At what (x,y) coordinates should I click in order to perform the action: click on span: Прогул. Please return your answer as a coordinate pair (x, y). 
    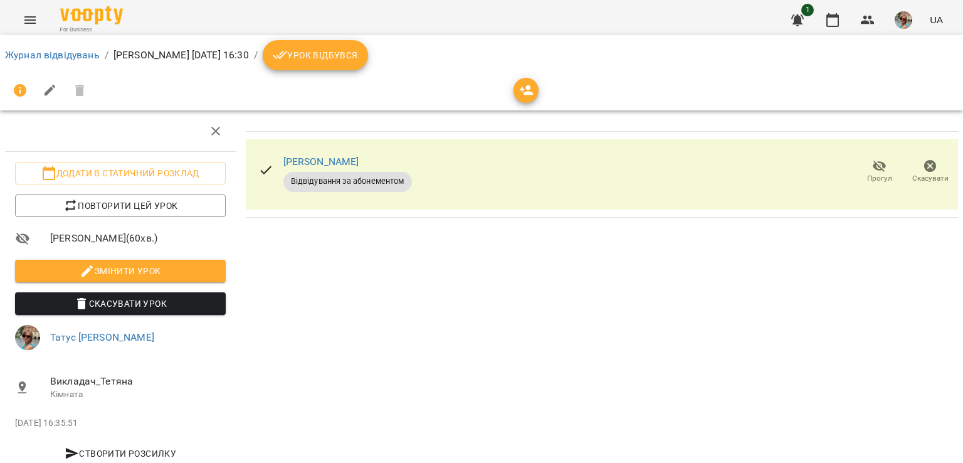
    Looking at the image, I should click on (879, 178).